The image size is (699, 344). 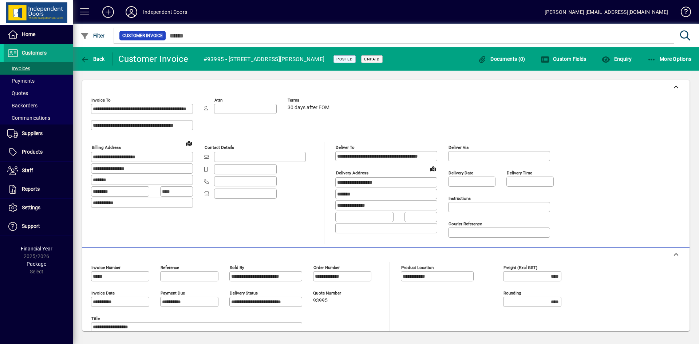 What do you see at coordinates (520, 268) in the screenshot?
I see `mat-label: Freight (excl GST)` at bounding box center [520, 268].